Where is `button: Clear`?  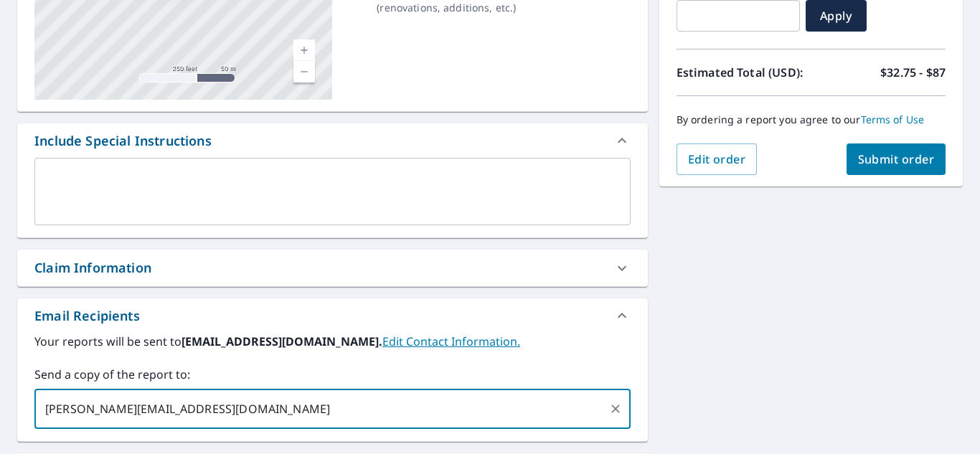
button: Clear is located at coordinates (616, 409).